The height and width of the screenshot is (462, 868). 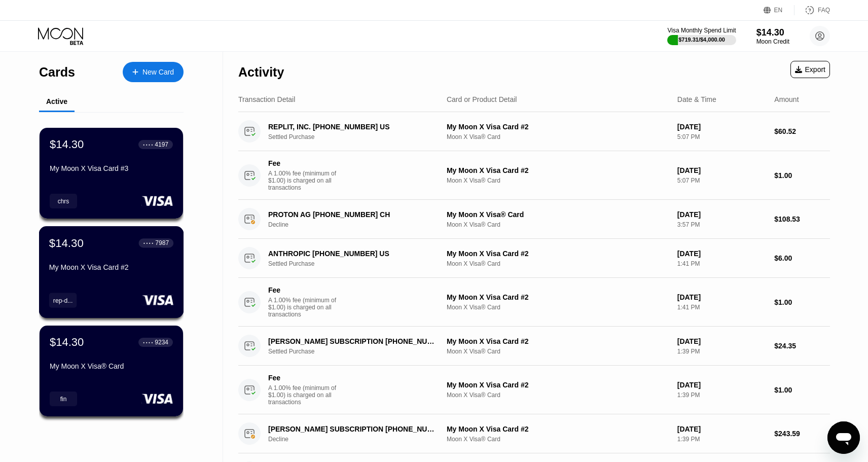 What do you see at coordinates (261, 72) in the screenshot?
I see `div: Activity` at bounding box center [261, 72].